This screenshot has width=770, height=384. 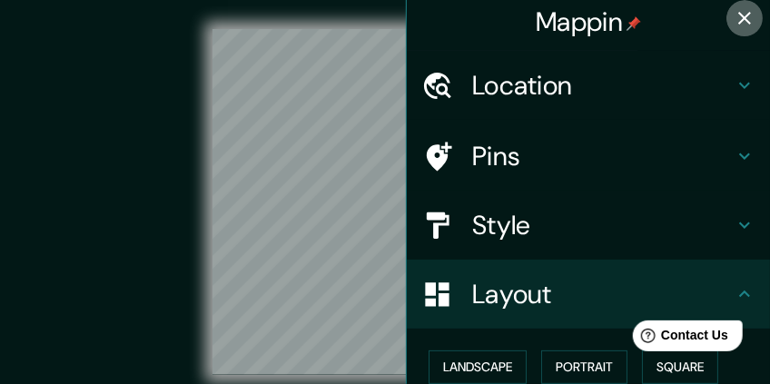 What do you see at coordinates (603, 85) in the screenshot?
I see `h4: Location` at bounding box center [603, 85].